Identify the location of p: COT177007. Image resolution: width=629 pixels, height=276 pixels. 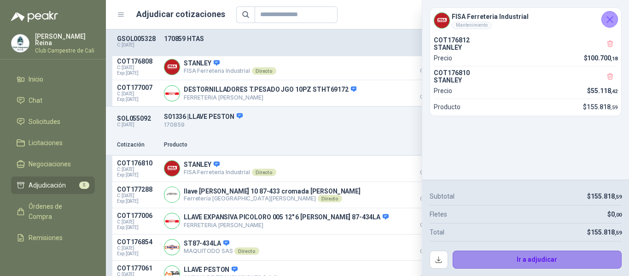
(138, 87).